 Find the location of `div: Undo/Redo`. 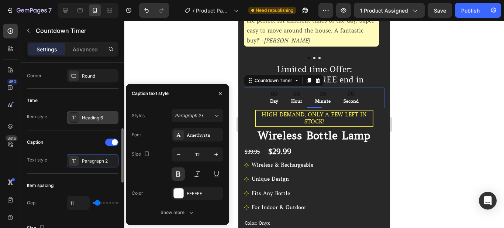

div: Undo/Redo is located at coordinates (154, 10).